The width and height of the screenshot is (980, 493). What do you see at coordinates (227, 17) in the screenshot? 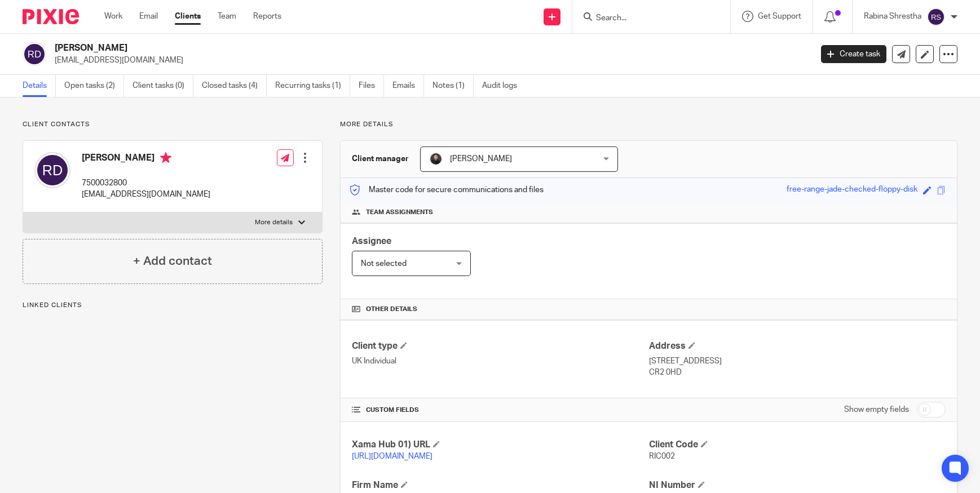
I see `a: Team` at bounding box center [227, 17].